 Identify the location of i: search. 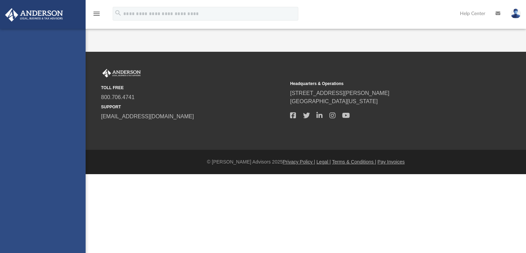
(118, 13).